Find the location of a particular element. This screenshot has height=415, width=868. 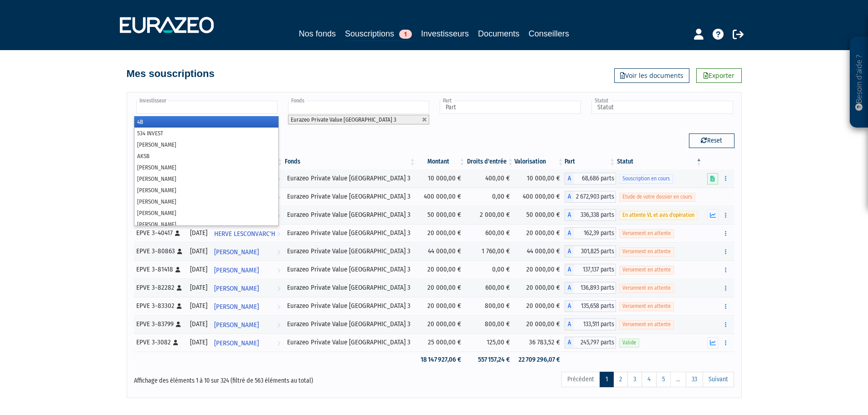

div: Affichage des éléments 1 à 10 sur 324 (filtré de 563 éléments au total) is located at coordinates (255, 378).